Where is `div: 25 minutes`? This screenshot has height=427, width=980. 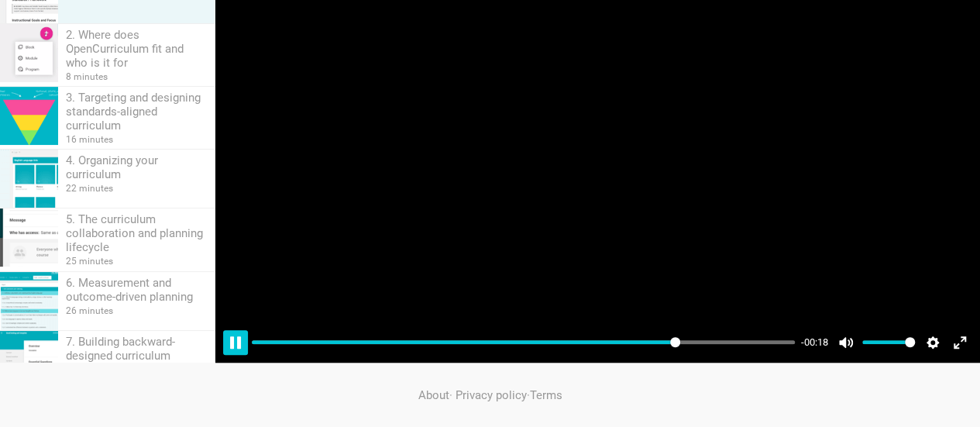 div: 25 minutes is located at coordinates (136, 261).